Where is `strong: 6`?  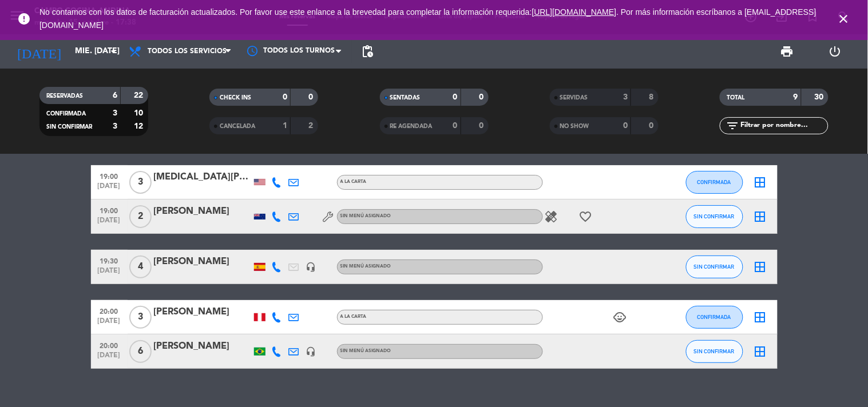 strong: 6 is located at coordinates (115, 96).